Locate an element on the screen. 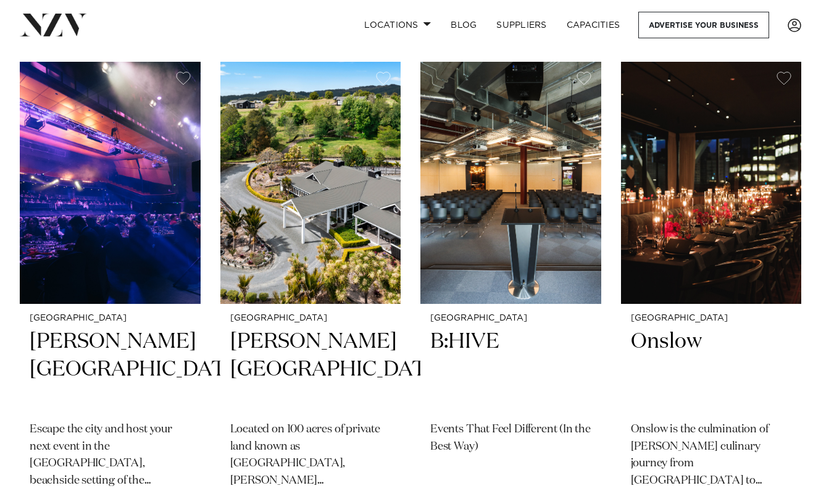  p: Events That Feel Different (In the Best Way) is located at coordinates (511, 438).